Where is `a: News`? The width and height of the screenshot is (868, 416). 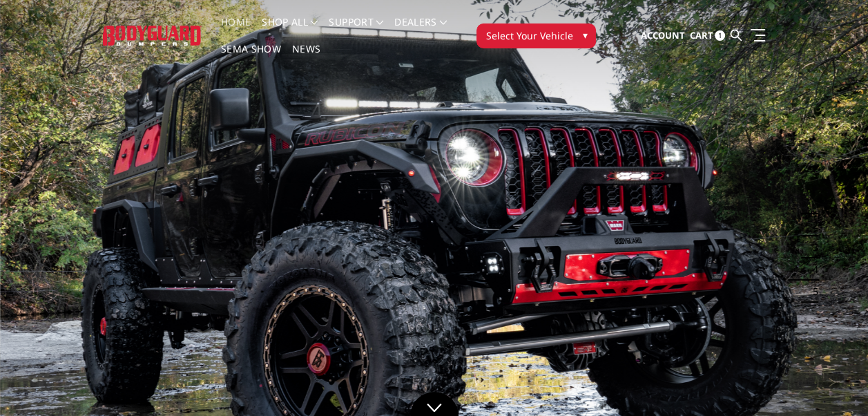 a: News is located at coordinates (306, 57).